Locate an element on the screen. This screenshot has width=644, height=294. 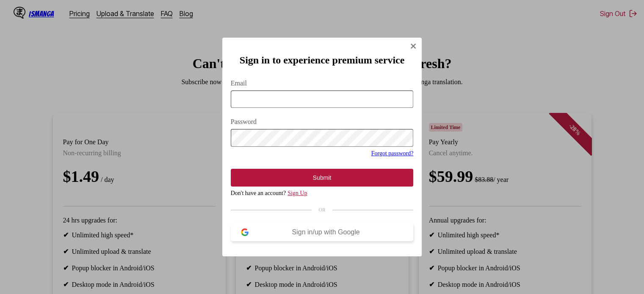
label: Password is located at coordinates (322, 121).